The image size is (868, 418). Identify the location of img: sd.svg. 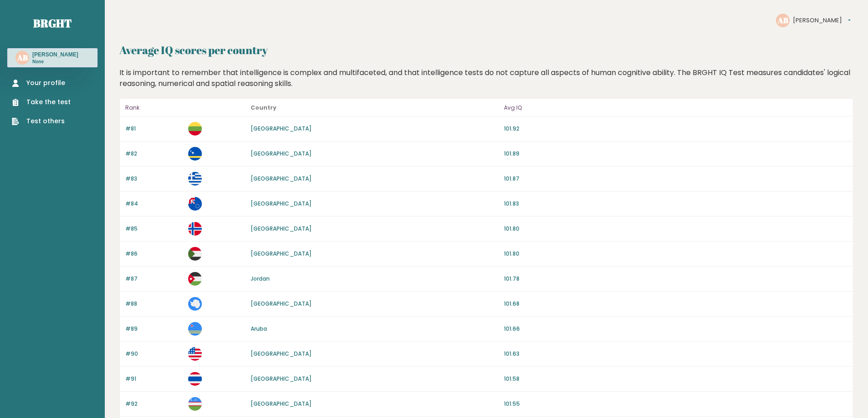
(195, 254).